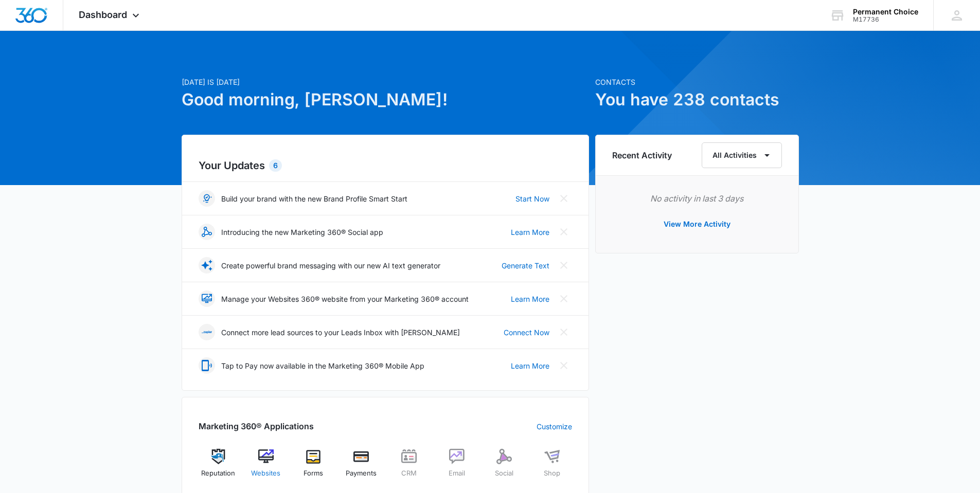  Describe the element at coordinates (302, 232) in the screenshot. I see `p: Introducing the new Marketing 360® Social app` at that location.